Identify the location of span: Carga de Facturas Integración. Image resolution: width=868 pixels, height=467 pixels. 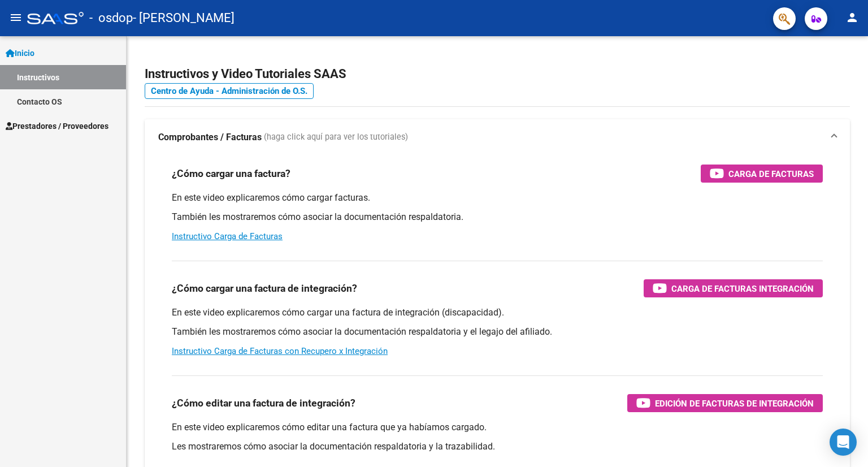
(743, 288).